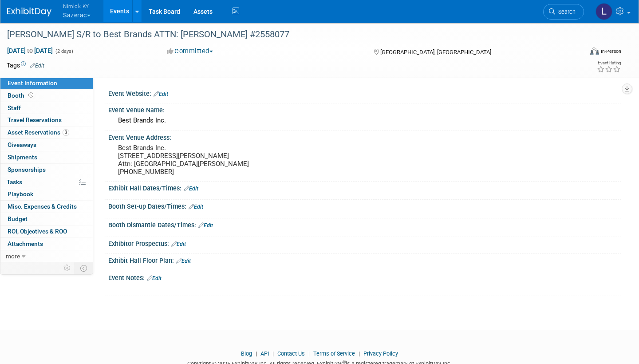  What do you see at coordinates (47, 182) in the screenshot?
I see `a: Tasks` at bounding box center [47, 182].